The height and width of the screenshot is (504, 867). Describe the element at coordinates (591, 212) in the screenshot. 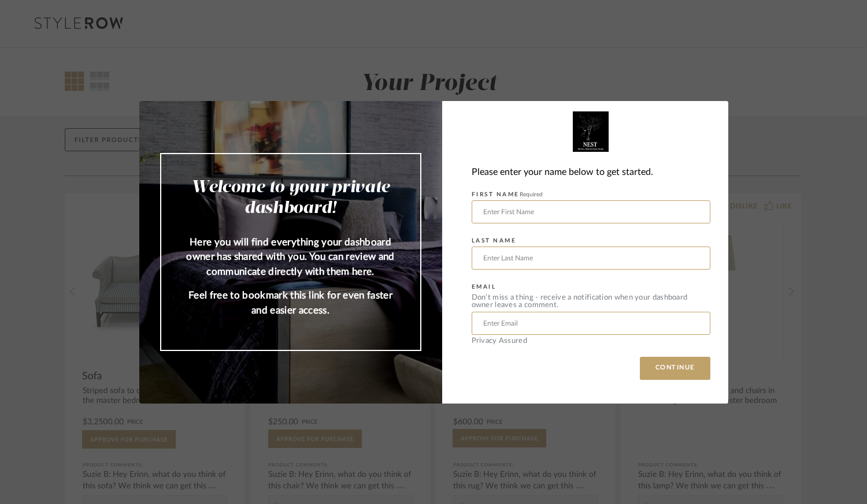

I see `input: Enter First Name` at that location.